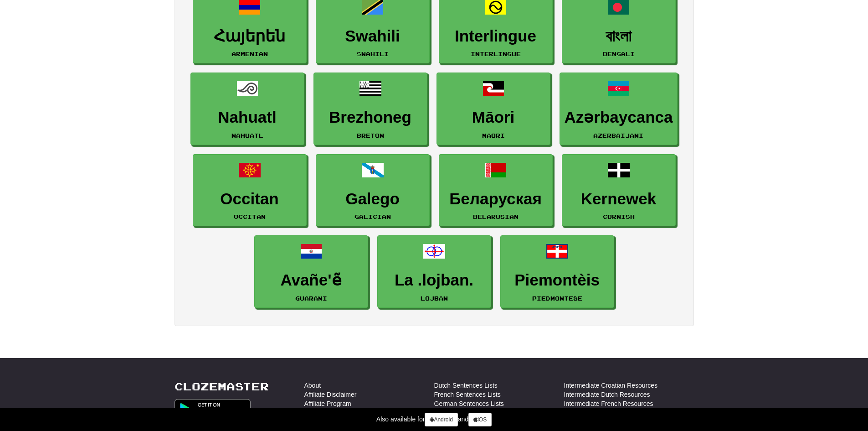 The width and height of the screenshot is (868, 431). I want to click on h3: Kernewek, so click(619, 199).